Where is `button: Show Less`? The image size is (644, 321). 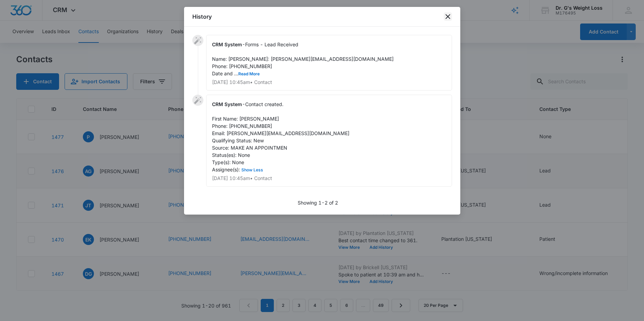
button: Show Less is located at coordinates (252, 170).